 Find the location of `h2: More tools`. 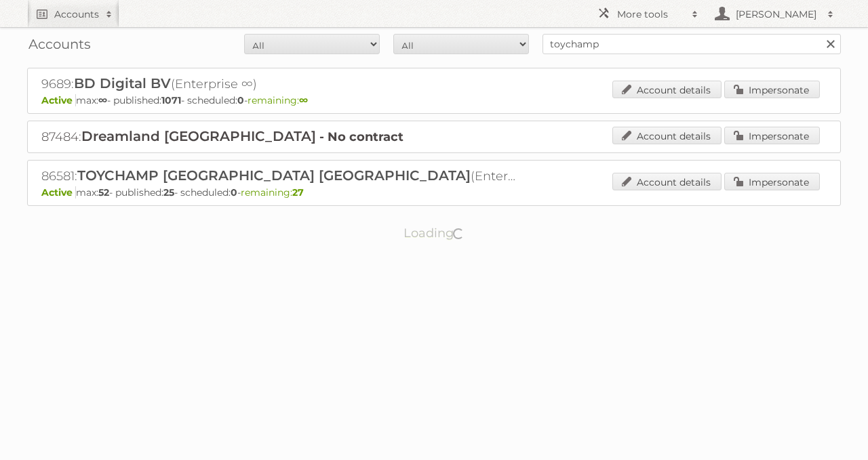

h2: More tools is located at coordinates (651, 14).